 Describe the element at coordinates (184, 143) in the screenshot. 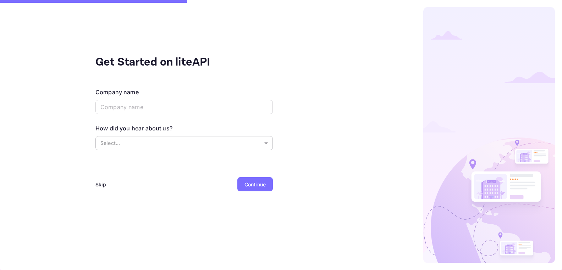

I see `div: Without label` at that location.